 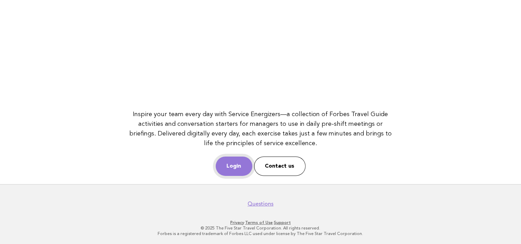 What do you see at coordinates (261, 129) in the screenshot?
I see `p: Inspire your team every day with Service Energizers—a collection of Forbes Travel Guide activitie...` at bounding box center [261, 129].